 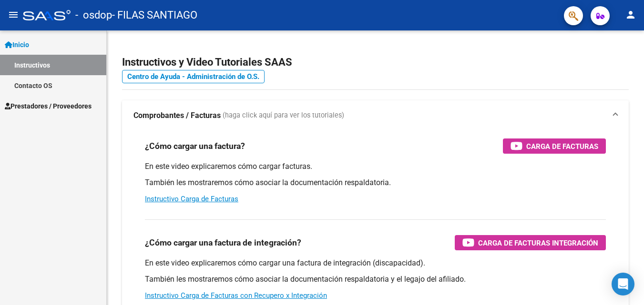 What do you see at coordinates (530, 242) in the screenshot?
I see `button: Carga de Facturas Integración` at bounding box center [530, 242].